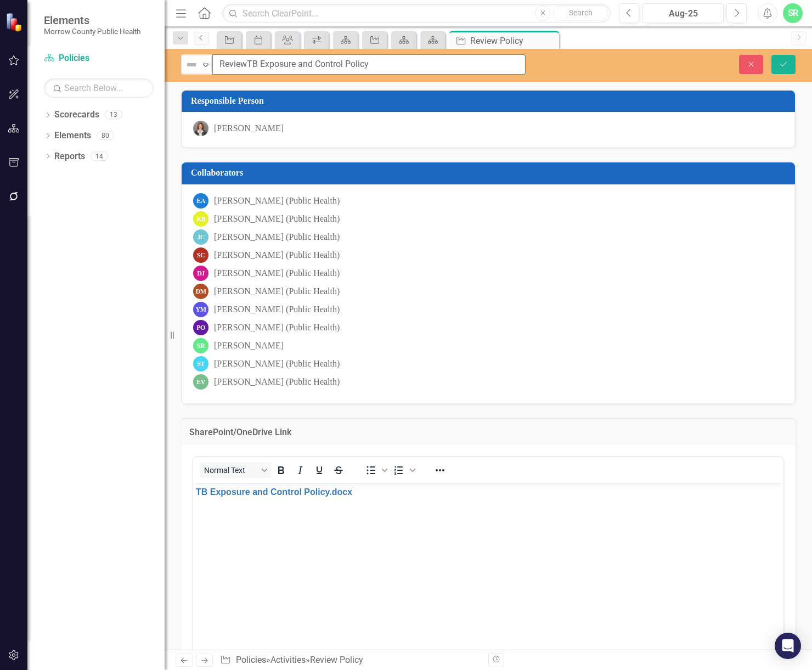  What do you see at coordinates (201, 201) in the screenshot?
I see `div: EA` at bounding box center [201, 201].